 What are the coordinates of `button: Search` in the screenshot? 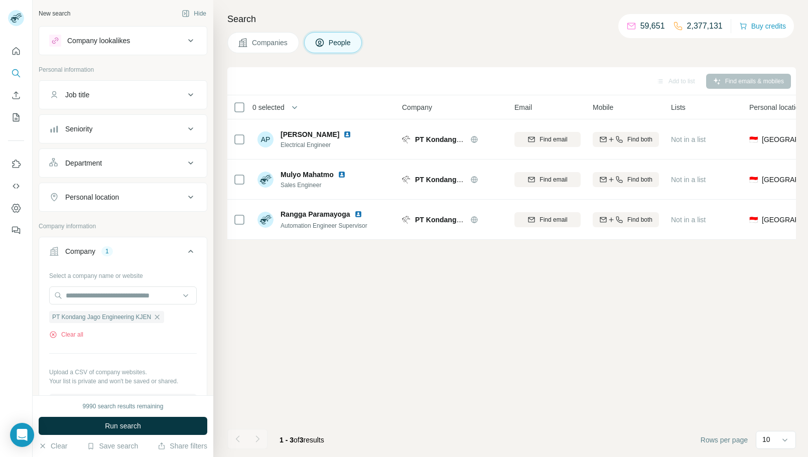 It's located at (16, 73).